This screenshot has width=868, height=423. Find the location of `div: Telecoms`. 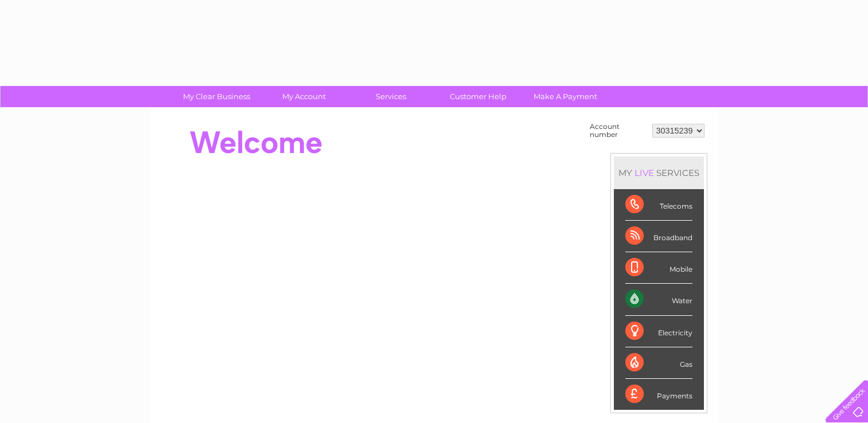

div: Telecoms is located at coordinates (659, 205).